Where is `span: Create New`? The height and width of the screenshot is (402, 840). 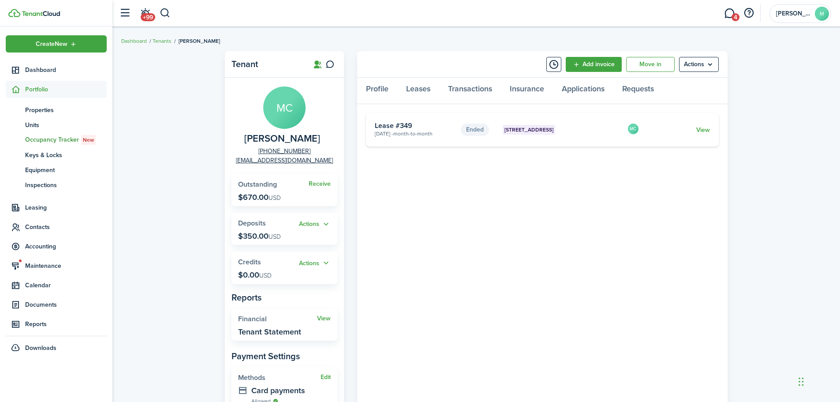
span: Create New is located at coordinates (52, 44).